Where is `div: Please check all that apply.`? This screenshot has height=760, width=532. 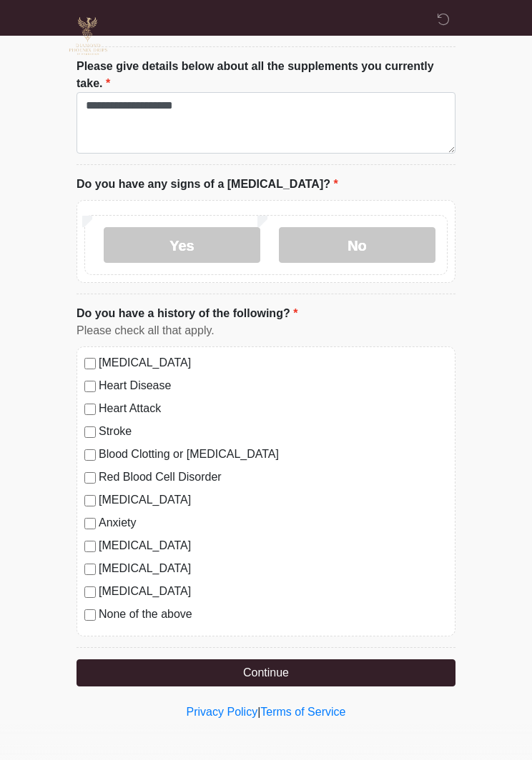
div: Please check all that apply. is located at coordinates (266, 331).